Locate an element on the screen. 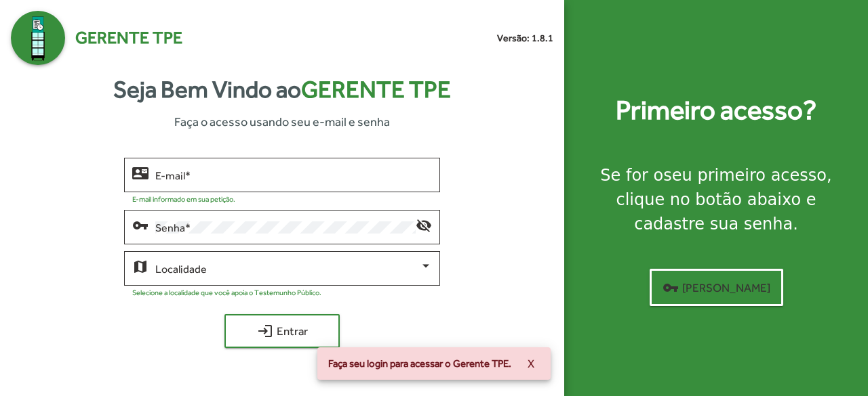 The height and width of the screenshot is (396, 868). strong: Primeiro acesso? is located at coordinates (716, 111).